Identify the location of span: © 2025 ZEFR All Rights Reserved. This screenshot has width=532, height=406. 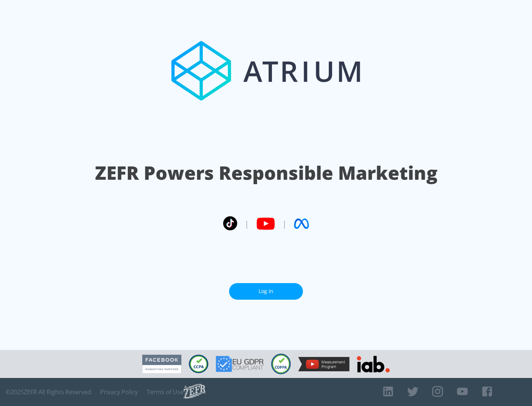
(48, 392).